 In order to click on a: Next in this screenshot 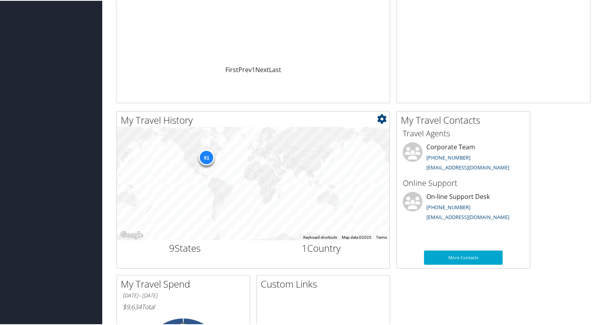, I will do `click(262, 69)`.